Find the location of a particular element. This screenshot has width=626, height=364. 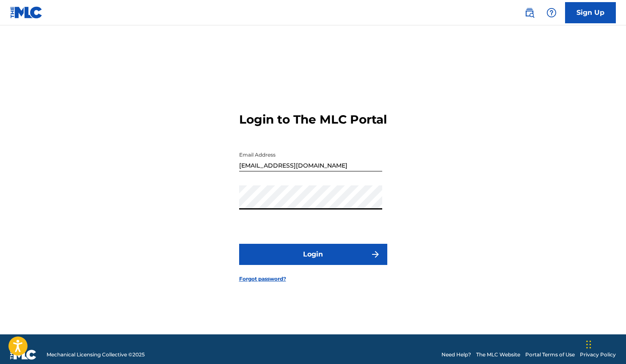

a: Forgot password? is located at coordinates (262, 279).